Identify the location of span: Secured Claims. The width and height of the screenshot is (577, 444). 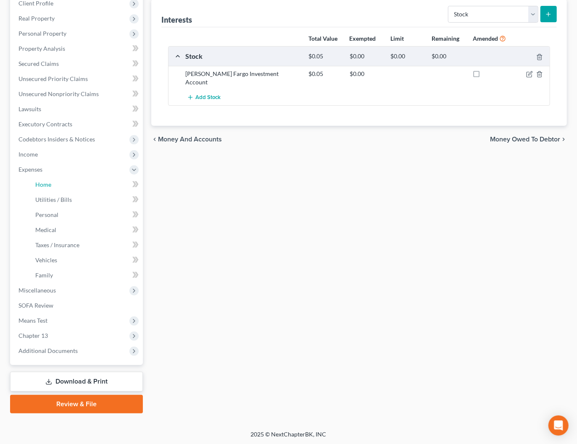
(39, 63).